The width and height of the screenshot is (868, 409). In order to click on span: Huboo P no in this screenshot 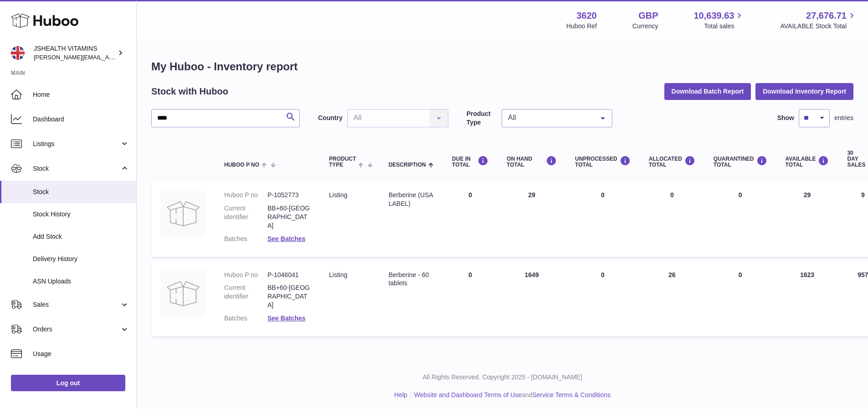, I will do `click(242, 164)`.